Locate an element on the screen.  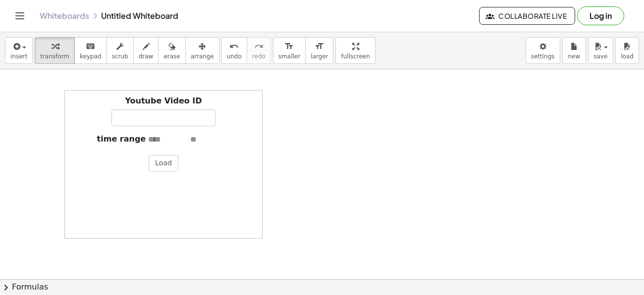
span: insert is located at coordinates (19, 57).